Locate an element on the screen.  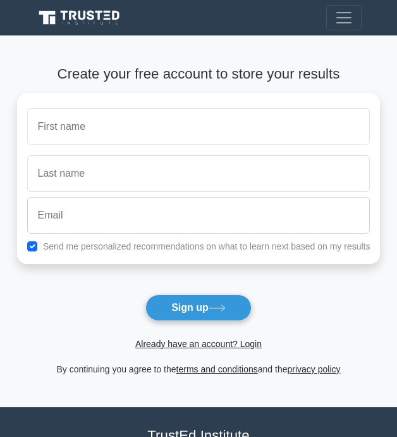
a: Already have an account? Login is located at coordinates (199, 344).